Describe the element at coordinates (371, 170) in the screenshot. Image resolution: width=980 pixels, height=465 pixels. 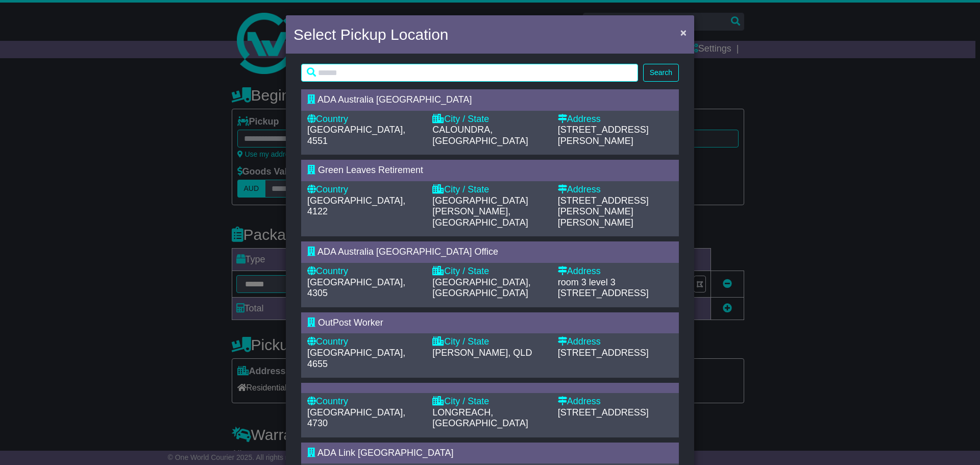
I see `span: Green Leaves Retirement` at that location.